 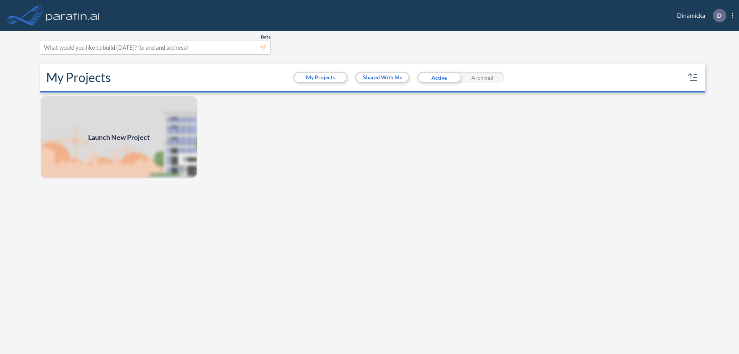 What do you see at coordinates (73, 15) in the screenshot?
I see `img: logo` at bounding box center [73, 15].